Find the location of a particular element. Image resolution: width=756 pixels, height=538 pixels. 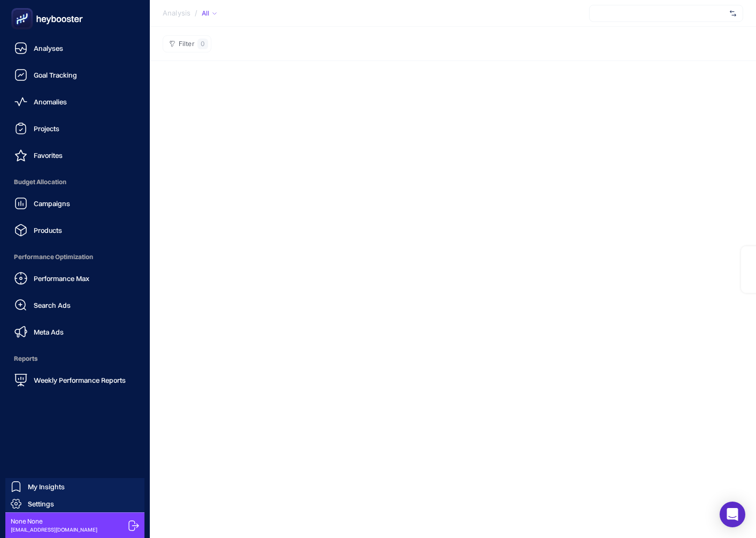

span: Budget Allocation is located at coordinates (75, 182).